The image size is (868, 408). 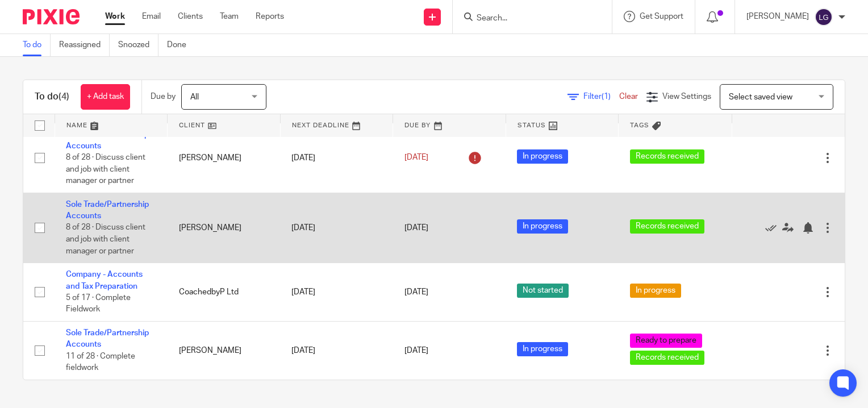 What do you see at coordinates (774, 228) in the screenshot?
I see `a: Mark as done` at bounding box center [774, 228].